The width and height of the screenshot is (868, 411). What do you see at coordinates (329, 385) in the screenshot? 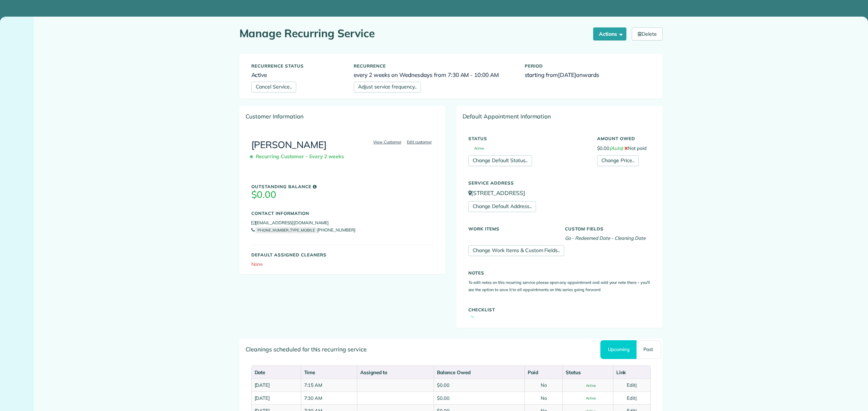
I see `td: 7:15 AM` at bounding box center [329, 385].